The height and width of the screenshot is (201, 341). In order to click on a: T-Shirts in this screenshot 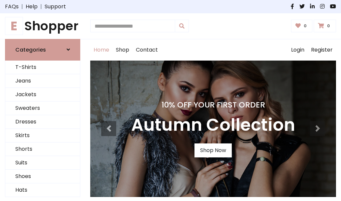, I will do `click(43, 67)`.